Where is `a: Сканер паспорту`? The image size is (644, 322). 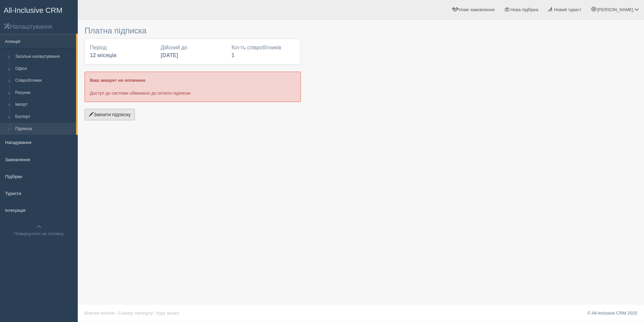 a: Сканер паспорту is located at coordinates (135, 313).